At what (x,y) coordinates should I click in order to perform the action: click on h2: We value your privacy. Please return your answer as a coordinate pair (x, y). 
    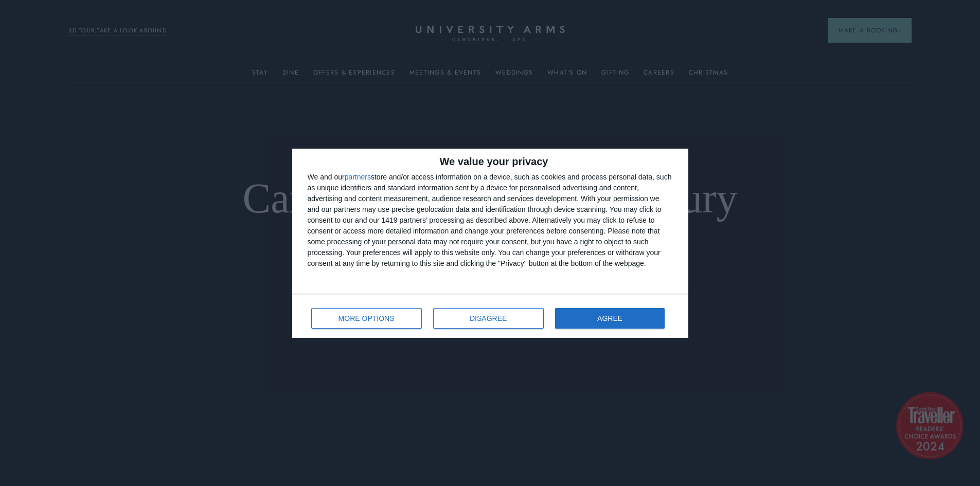
    Looking at the image, I should click on (490, 161).